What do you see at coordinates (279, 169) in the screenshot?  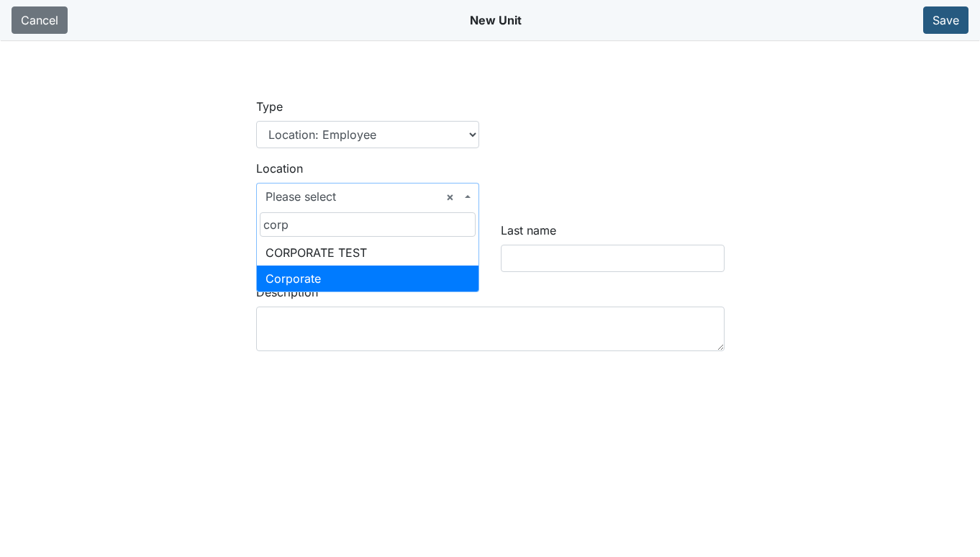 I see `label: Location` at bounding box center [279, 169].